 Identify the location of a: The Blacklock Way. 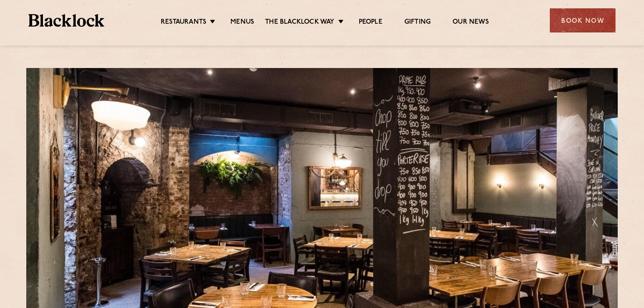
(300, 23).